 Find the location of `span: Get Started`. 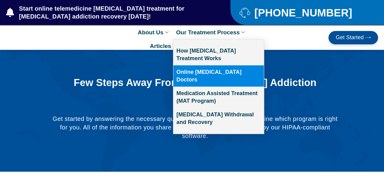

span: Get Started is located at coordinates (349, 38).